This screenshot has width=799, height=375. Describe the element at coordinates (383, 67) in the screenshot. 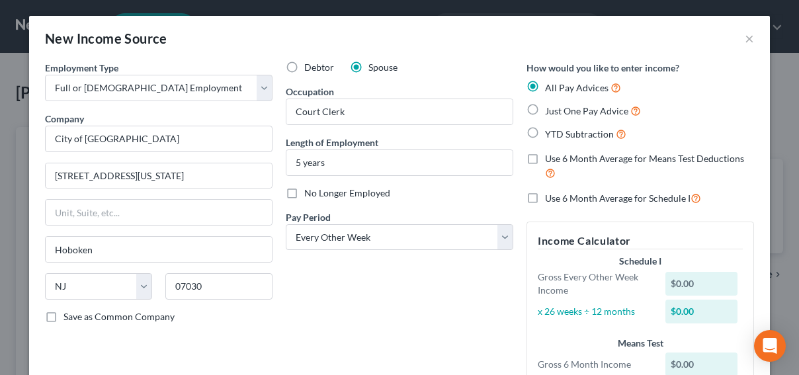

I see `span: Spouse` at that location.